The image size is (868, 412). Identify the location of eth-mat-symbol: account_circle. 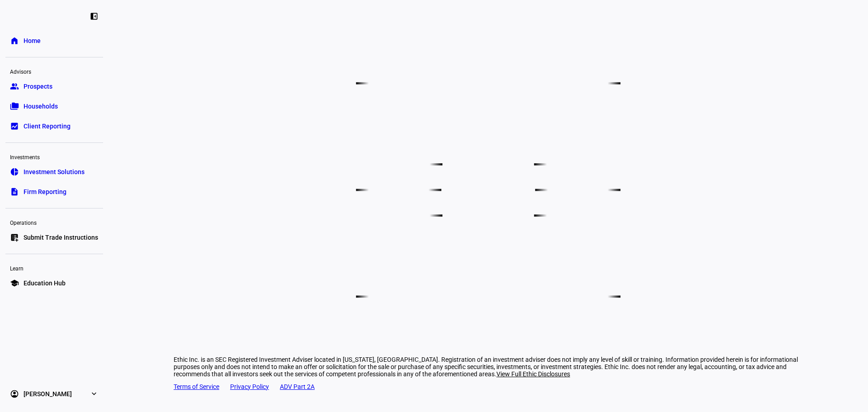
(14, 394).